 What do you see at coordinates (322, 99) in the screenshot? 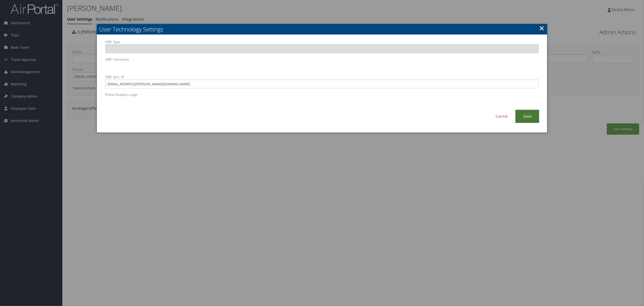
I see `label: Prime Analytics Login` at bounding box center [322, 99].